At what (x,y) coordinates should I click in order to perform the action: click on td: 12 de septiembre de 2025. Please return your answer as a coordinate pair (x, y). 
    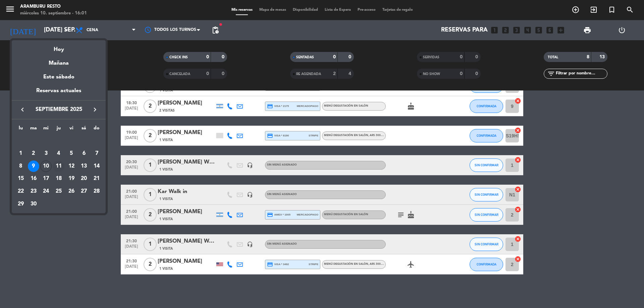
    Looking at the image, I should click on (72, 166).